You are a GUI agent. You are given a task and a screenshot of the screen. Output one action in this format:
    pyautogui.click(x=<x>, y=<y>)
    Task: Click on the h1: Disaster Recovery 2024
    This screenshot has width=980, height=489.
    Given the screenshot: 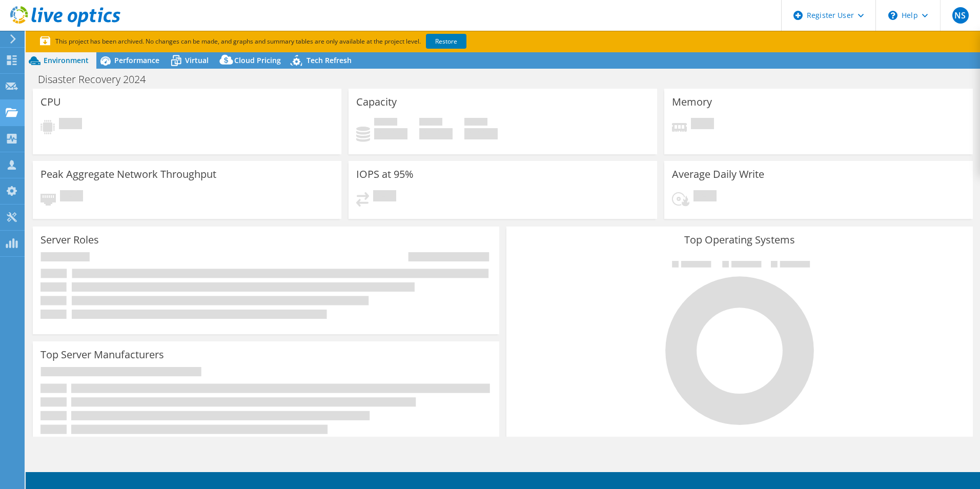 What is the action you would take?
    pyautogui.click(x=97, y=80)
    